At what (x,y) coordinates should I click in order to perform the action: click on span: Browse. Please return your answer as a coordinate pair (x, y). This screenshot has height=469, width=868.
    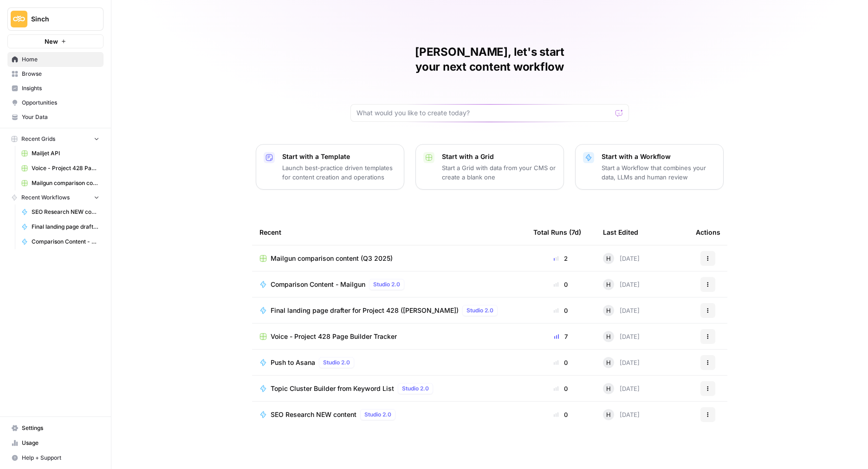
    Looking at the image, I should click on (61, 74).